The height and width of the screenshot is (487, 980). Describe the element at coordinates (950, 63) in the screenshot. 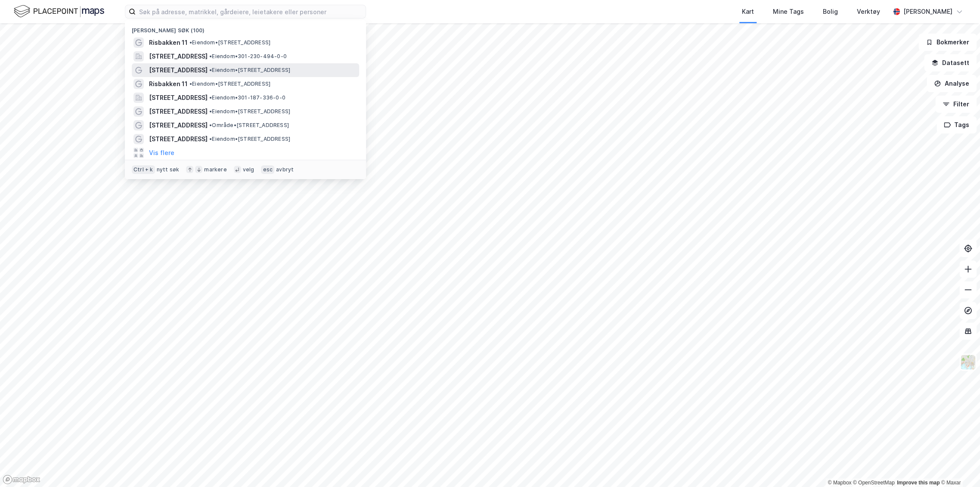

I see `button: Datasett` at that location.